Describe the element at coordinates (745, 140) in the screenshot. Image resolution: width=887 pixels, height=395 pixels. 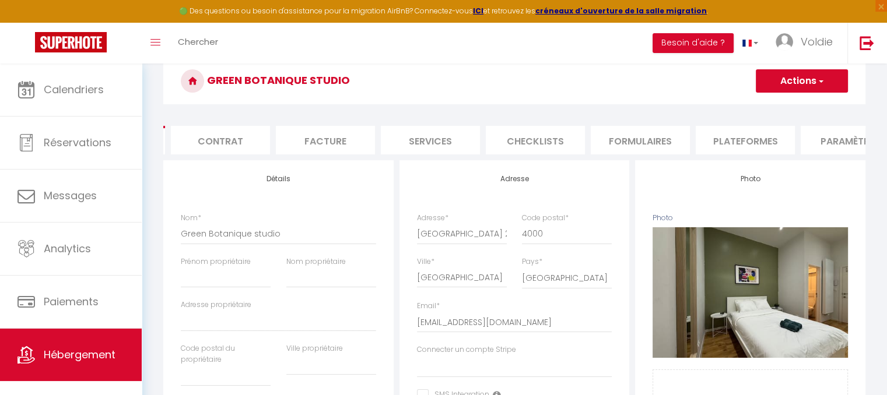
I see `li: Plateformes` at that location.